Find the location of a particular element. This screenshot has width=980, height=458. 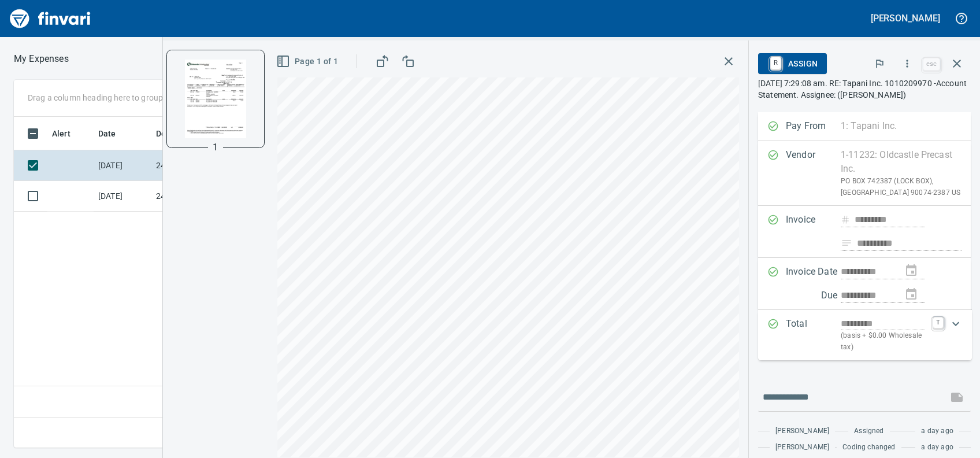

a: T is located at coordinates (937, 322).